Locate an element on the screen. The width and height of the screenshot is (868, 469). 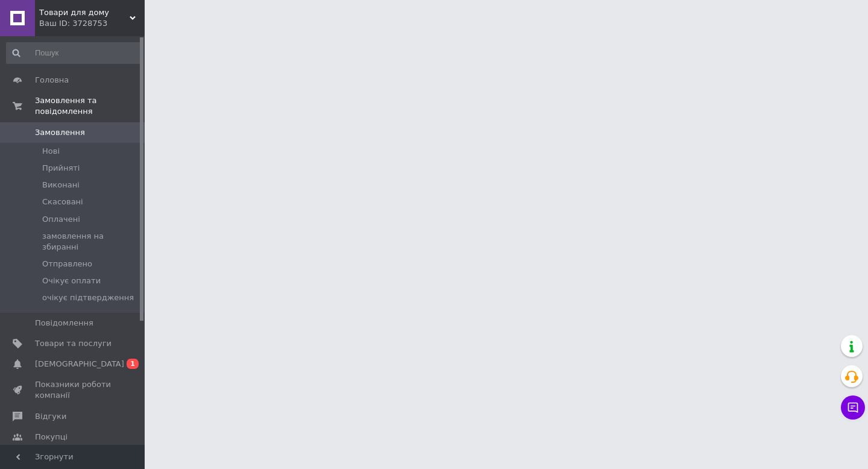
span: Замовлення та повідомлення is located at coordinates (90, 106).